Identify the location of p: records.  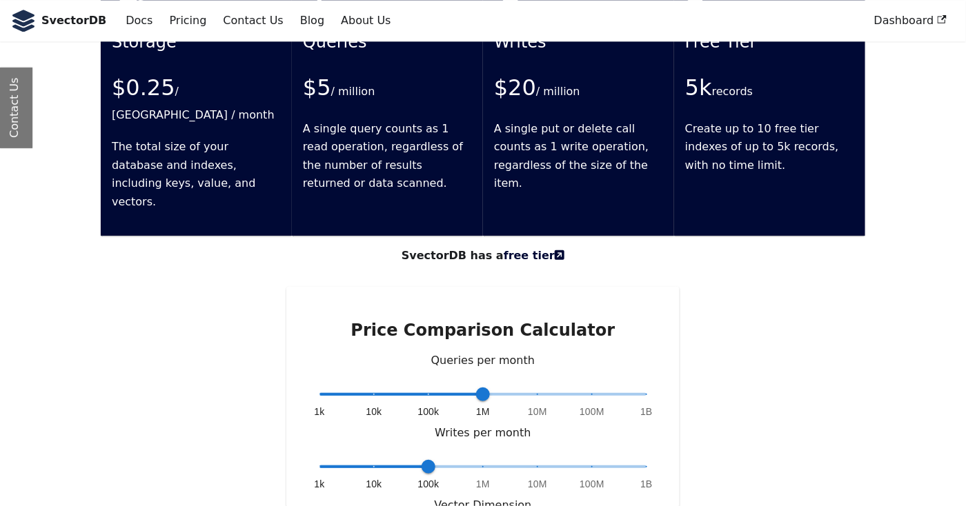
(769, 88).